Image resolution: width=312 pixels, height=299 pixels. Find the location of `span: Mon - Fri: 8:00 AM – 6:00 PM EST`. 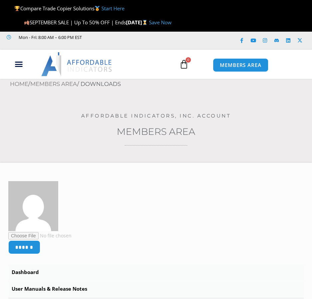

span: Mon - Fri: 8:00 AM – 6:00 PM EST is located at coordinates (49, 37).